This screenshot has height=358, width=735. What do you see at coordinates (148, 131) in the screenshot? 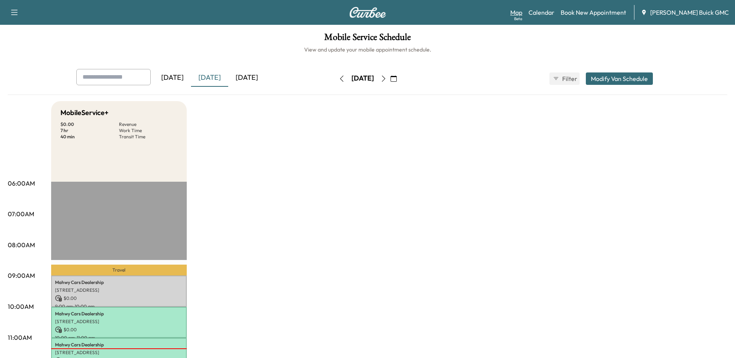
I see `p: Work Time` at bounding box center [148, 131].